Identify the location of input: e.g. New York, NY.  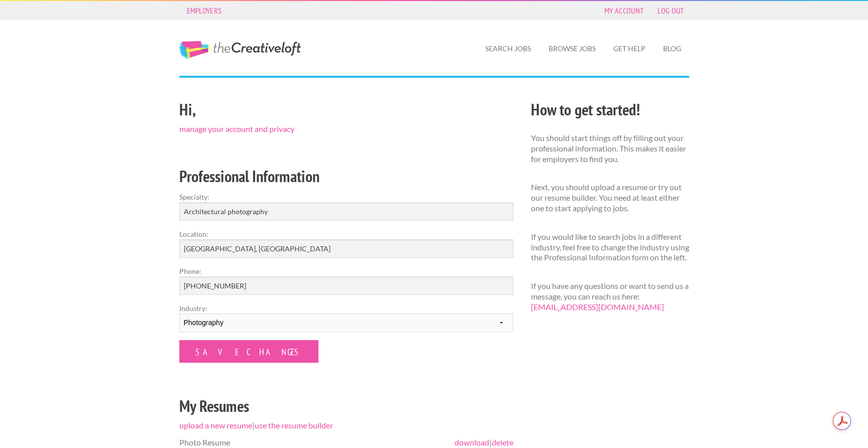
(346, 249).